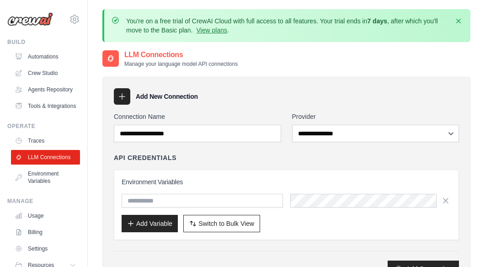  I want to click on h3: Environment Variables, so click(286, 182).